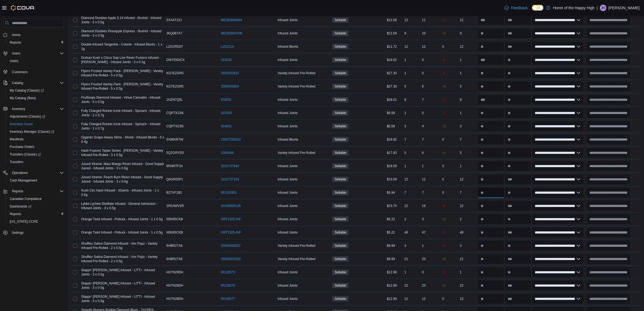  I want to click on span: Dashboards, so click(20, 206).